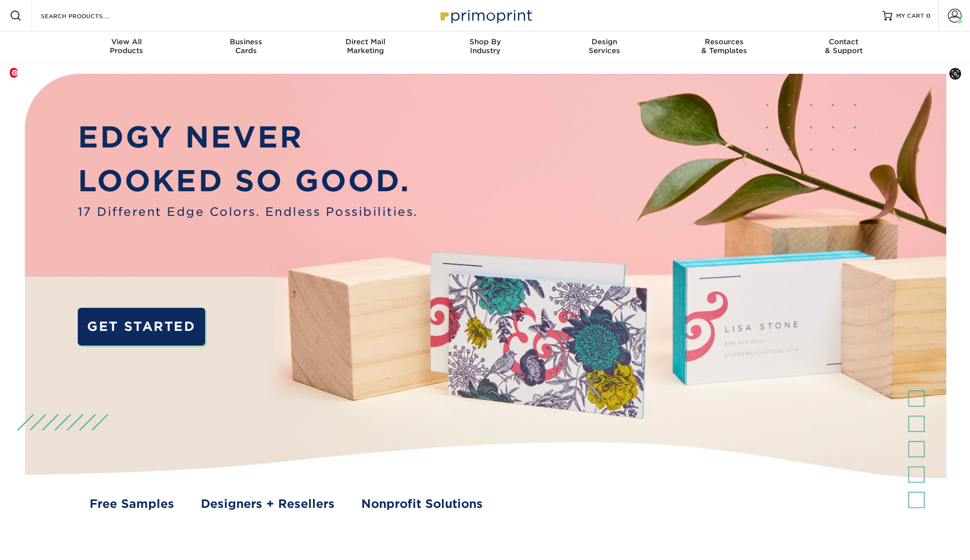 This screenshot has width=970, height=560. Describe the element at coordinates (246, 47) in the screenshot. I see `a: BusinessCards` at that location.